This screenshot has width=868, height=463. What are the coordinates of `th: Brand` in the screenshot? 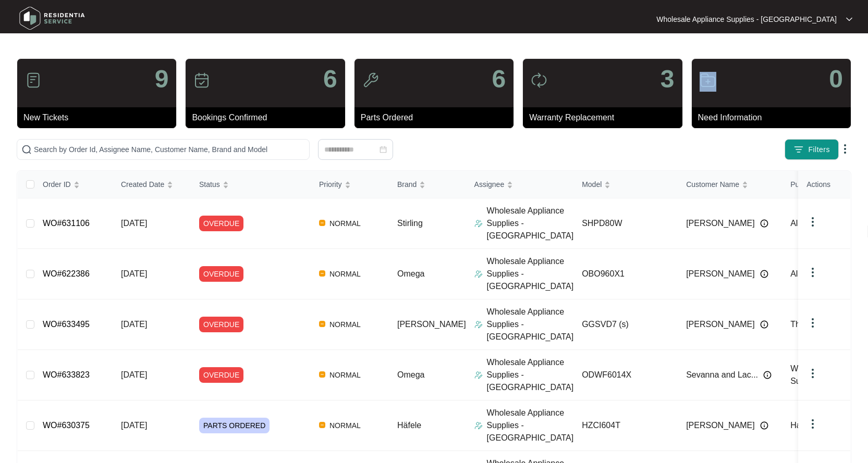 It's located at (428, 185).